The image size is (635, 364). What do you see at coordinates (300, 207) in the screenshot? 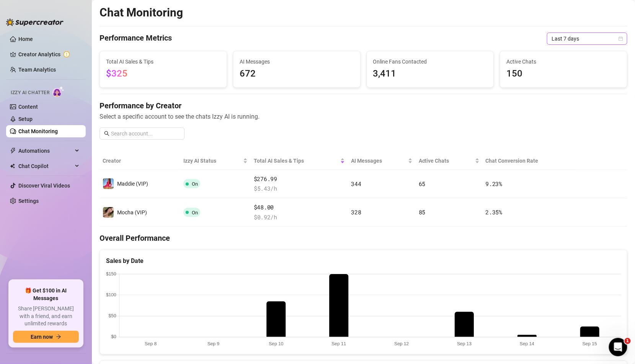
I see `span: $48.00` at bounding box center [300, 207].